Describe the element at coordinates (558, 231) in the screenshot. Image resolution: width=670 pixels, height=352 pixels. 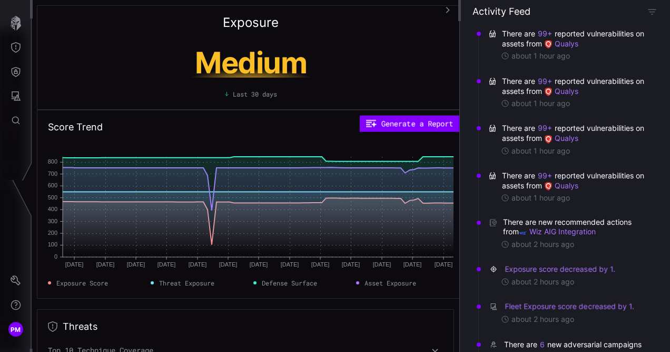
I see `a: Wiz AIG Integration` at that location.